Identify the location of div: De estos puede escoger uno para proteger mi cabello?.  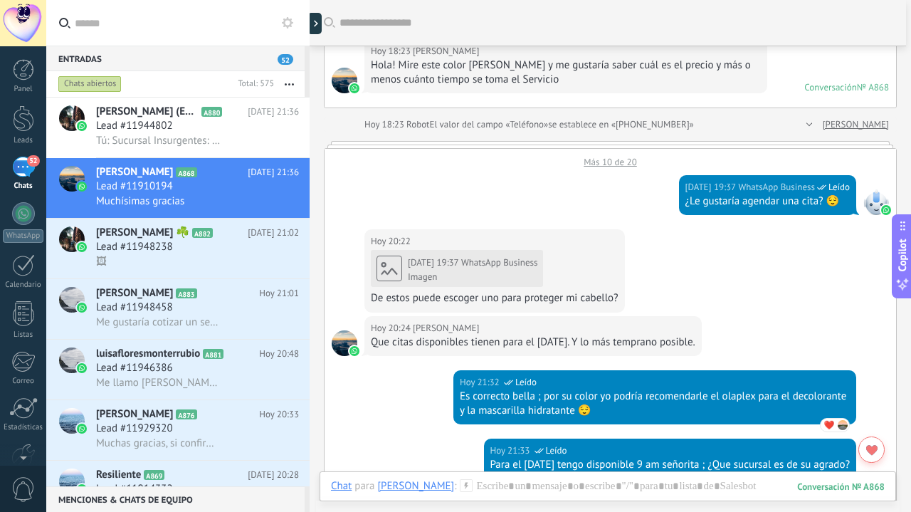
(495, 298).